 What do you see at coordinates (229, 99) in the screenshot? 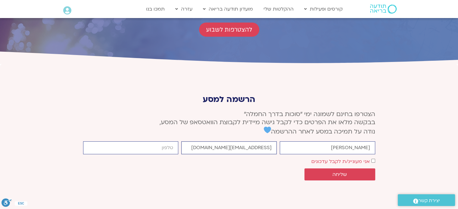
I see `p: הרשמה למסע` at bounding box center [229, 99].